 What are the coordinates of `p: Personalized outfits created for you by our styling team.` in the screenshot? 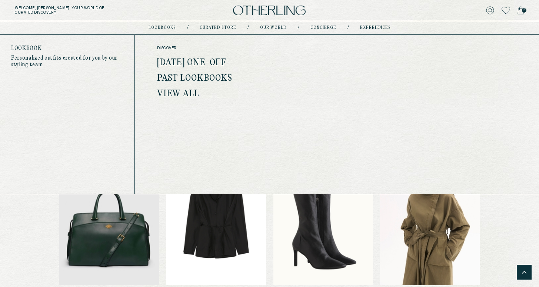 It's located at (67, 61).